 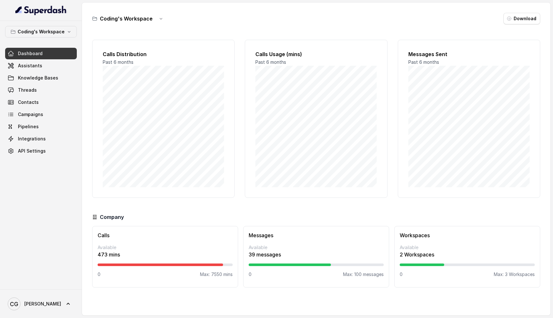 What do you see at coordinates (112, 217) in the screenshot?
I see `h3: Company` at bounding box center [112, 217].